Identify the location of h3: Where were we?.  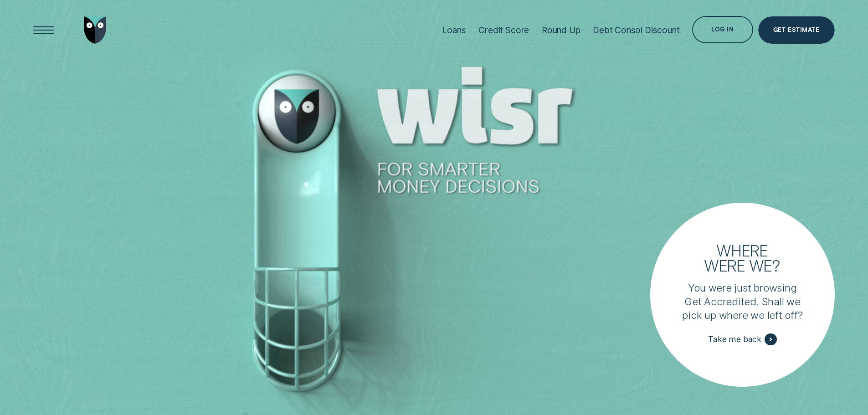
(743, 258).